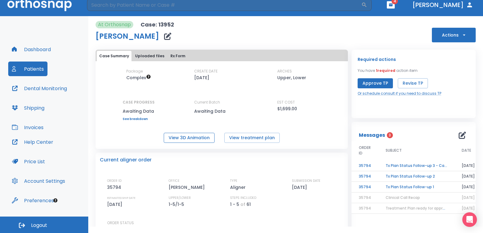  I want to click on button: Patients, so click(28, 69).